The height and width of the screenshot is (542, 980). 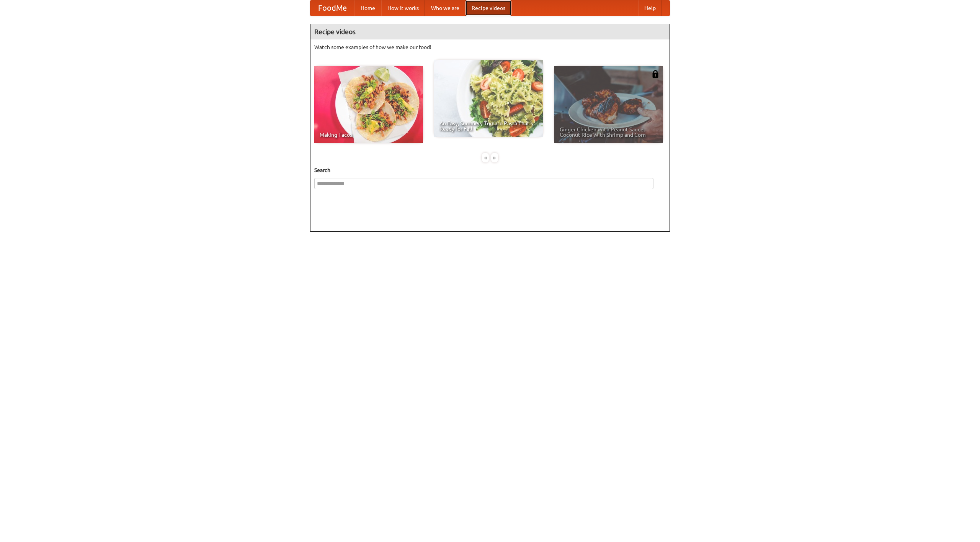 What do you see at coordinates (490, 170) in the screenshot?
I see `h5: Search` at bounding box center [490, 170].